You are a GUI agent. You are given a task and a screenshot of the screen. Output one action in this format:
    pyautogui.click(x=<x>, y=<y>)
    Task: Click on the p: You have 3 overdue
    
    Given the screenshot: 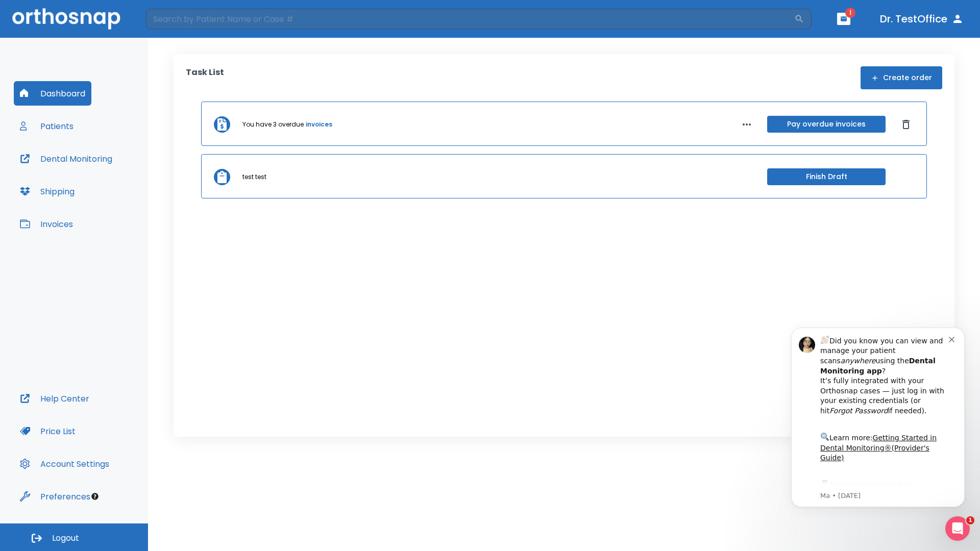 What is the action you would take?
    pyautogui.click(x=273, y=125)
    